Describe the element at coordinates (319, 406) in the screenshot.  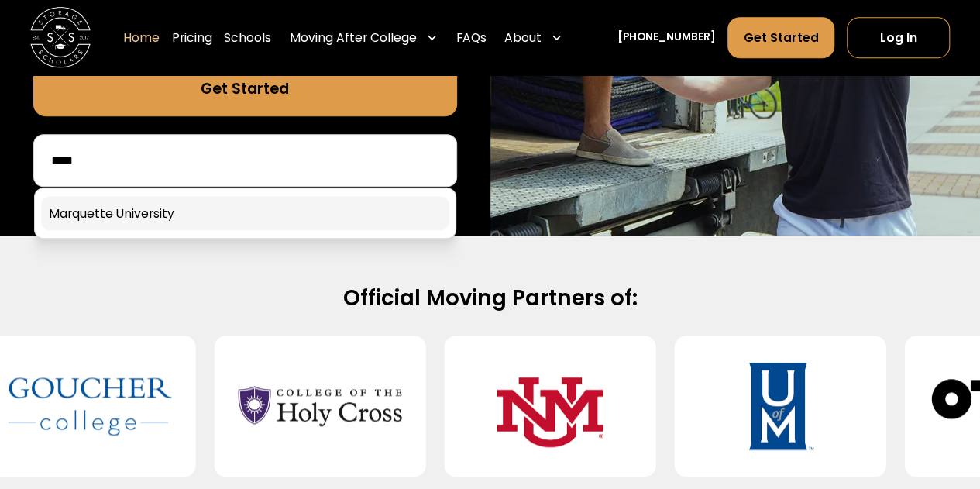
I see `img: College of the Holy Cross` at that location.